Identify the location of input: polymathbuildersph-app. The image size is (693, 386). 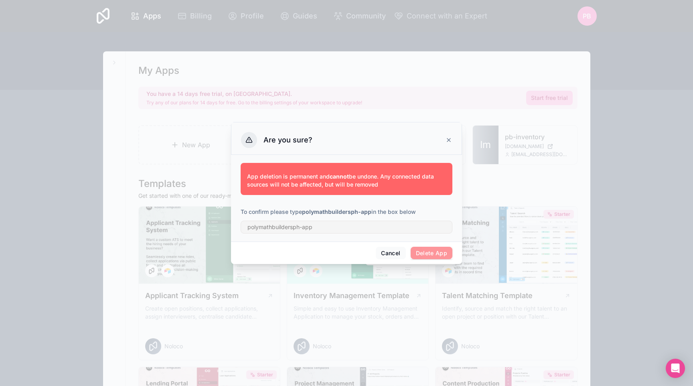
(347, 227).